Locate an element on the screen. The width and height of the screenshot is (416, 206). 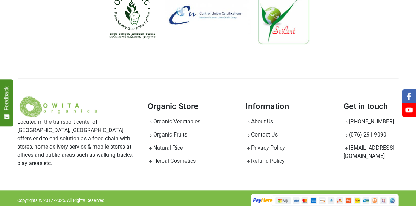
p: Copyrights © 2017 - 2025 . All Rights Reserved. is located at coordinates (62, 200).